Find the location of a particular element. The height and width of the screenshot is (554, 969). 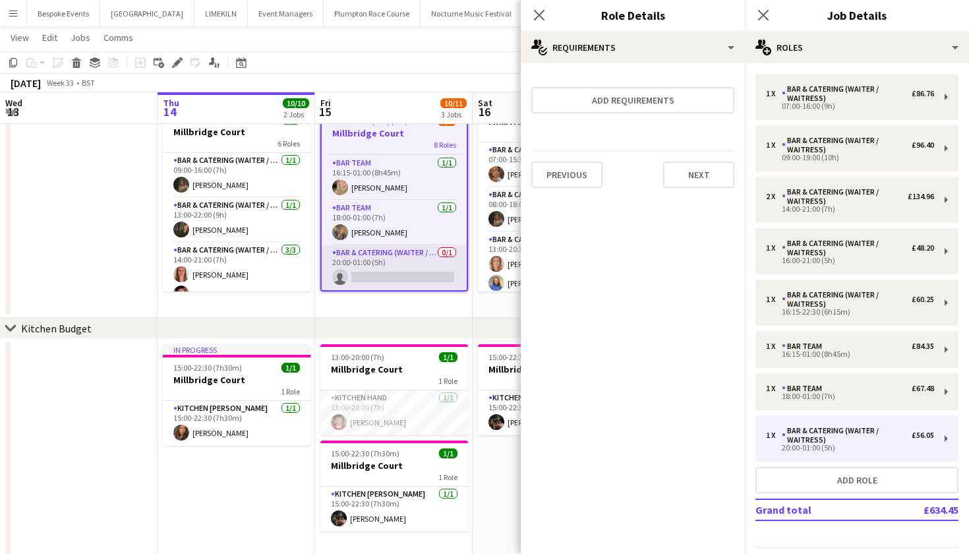

div: 07:00-16:00 (9h) is located at coordinates (850, 106).